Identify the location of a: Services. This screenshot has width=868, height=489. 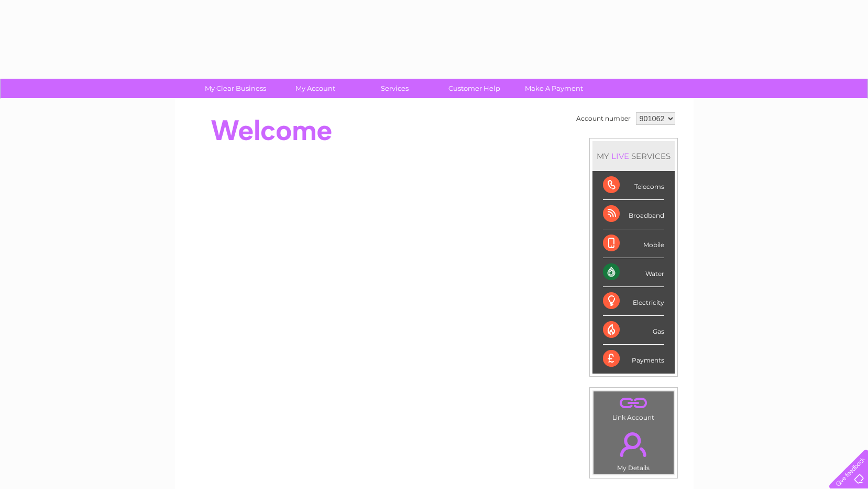
(395, 88).